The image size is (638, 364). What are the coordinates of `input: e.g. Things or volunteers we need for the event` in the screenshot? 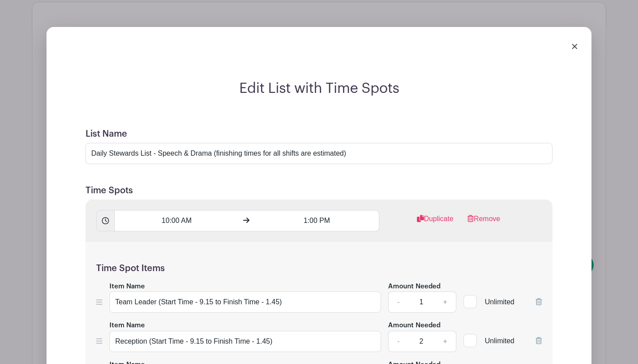 It's located at (319, 154).